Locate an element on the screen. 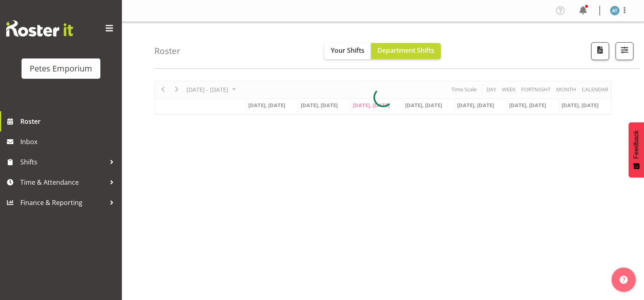 The image size is (644, 300). span: Department Shifts is located at coordinates (406, 51).